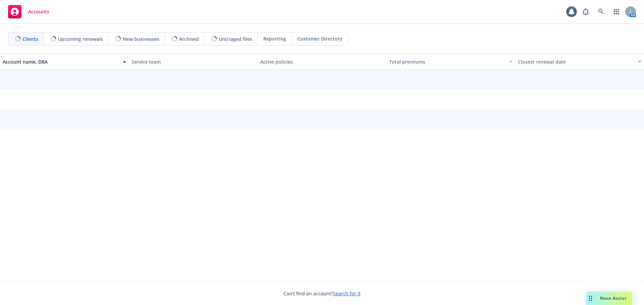 Image resolution: width=644 pixels, height=305 pixels. What do you see at coordinates (193, 62) in the screenshot?
I see `button: Service team` at bounding box center [193, 62].